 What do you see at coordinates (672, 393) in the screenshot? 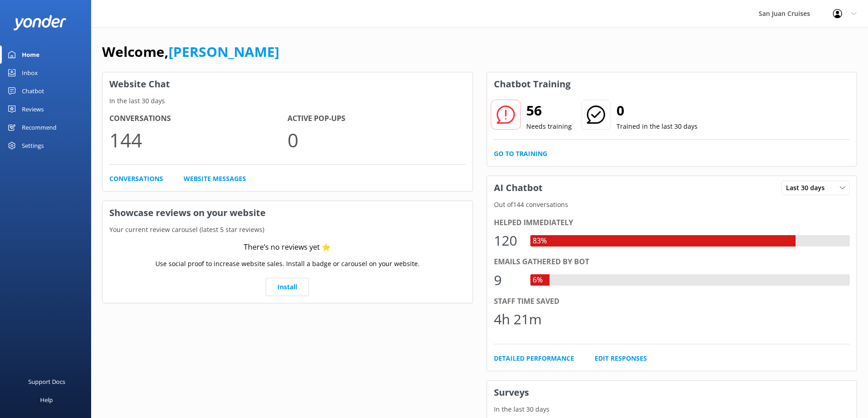
I see `h3: Surveys` at bounding box center [672, 393].